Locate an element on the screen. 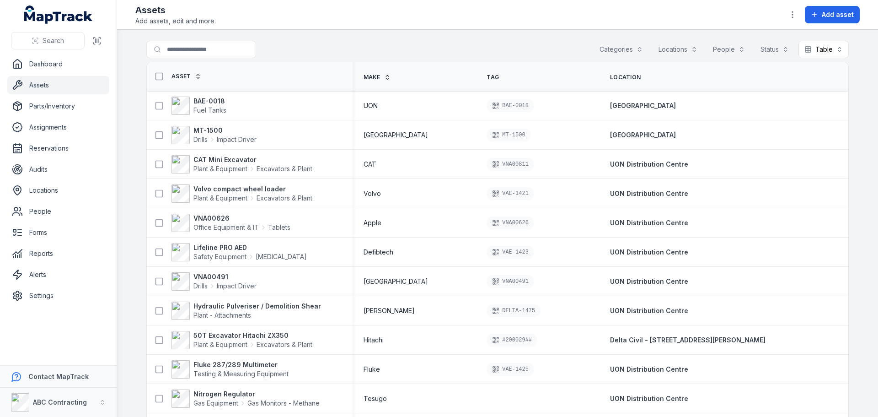 This screenshot has height=417, width=878. strong: Contact MapTrack is located at coordinates (59, 376).